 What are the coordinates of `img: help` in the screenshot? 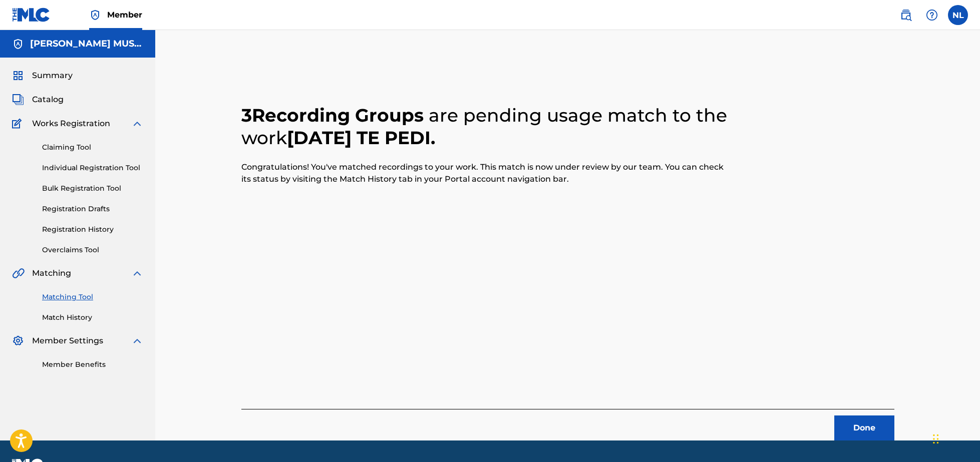 It's located at (932, 15).